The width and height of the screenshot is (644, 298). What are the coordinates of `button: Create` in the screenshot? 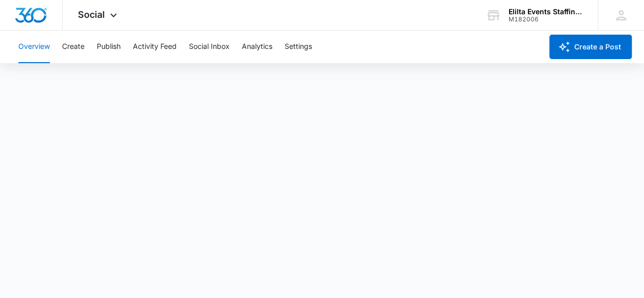 It's located at (73, 47).